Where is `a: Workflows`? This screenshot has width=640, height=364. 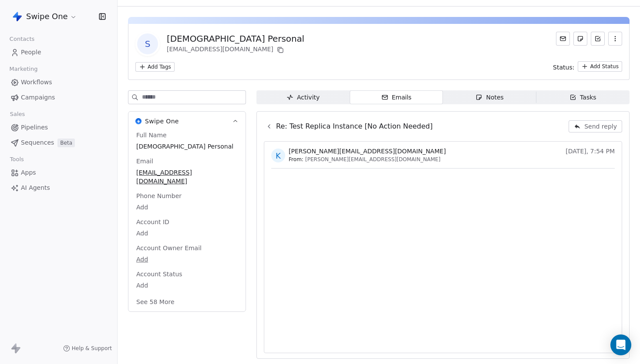
a: Workflows is located at coordinates (58, 82).